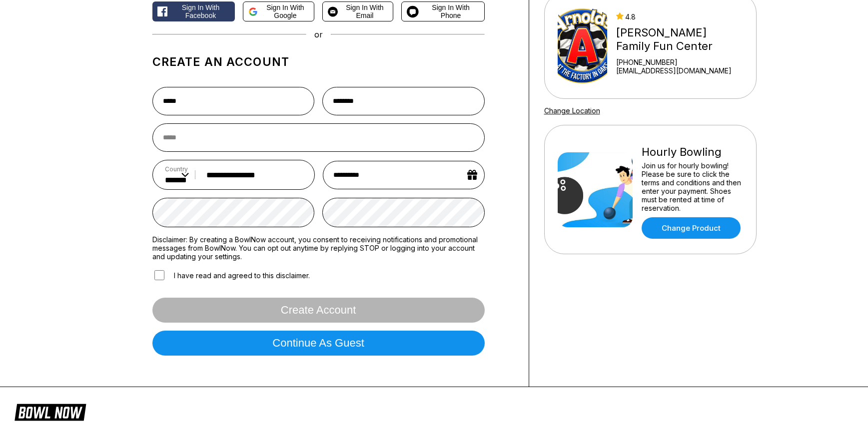 Image resolution: width=868 pixels, height=435 pixels. I want to click on button: Continue as guest, so click(319, 343).